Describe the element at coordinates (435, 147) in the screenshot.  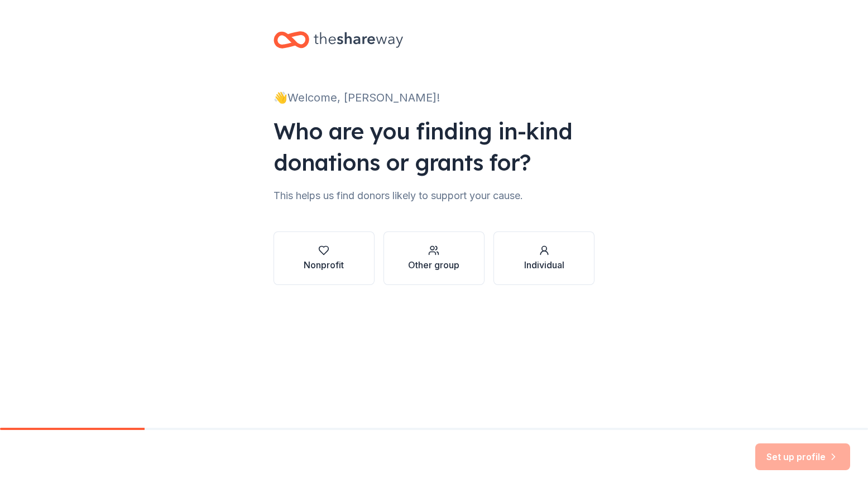
I see `div: Who are you finding in-kind donations or grants for?` at that location.